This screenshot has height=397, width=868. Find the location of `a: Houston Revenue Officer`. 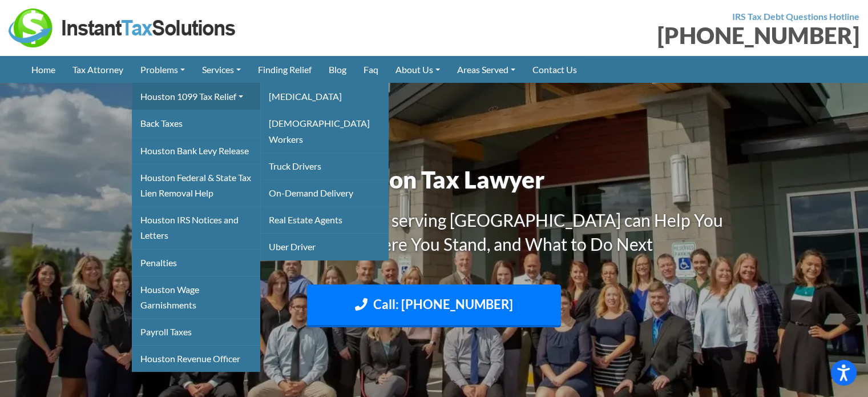

a: Houston Revenue Officer is located at coordinates (195, 358).